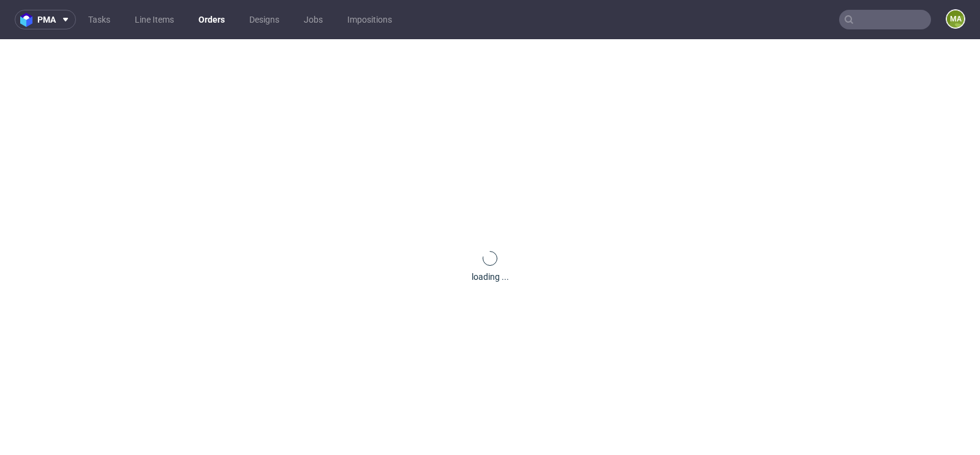  I want to click on span: pma, so click(46, 20).